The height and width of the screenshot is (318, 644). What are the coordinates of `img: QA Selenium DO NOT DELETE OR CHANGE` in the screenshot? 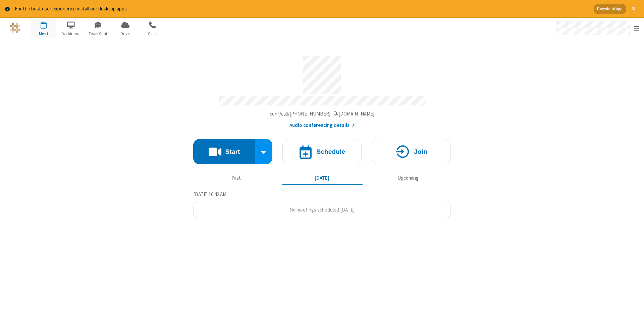 It's located at (15, 28).